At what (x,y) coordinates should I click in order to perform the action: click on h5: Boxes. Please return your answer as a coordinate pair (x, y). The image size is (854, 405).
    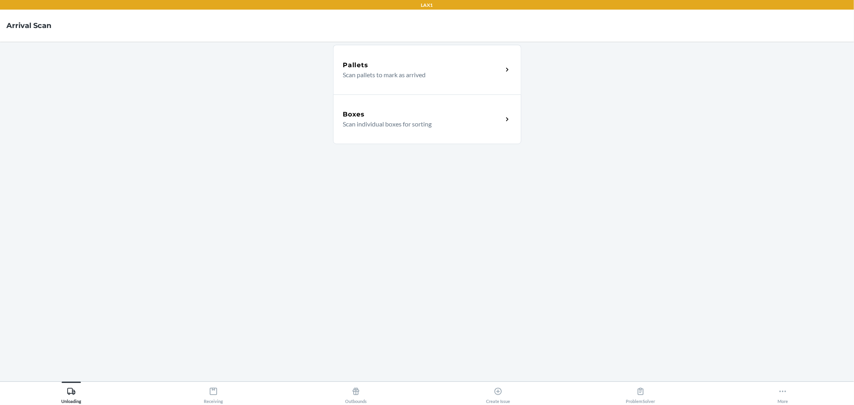
    Looking at the image, I should click on (354, 114).